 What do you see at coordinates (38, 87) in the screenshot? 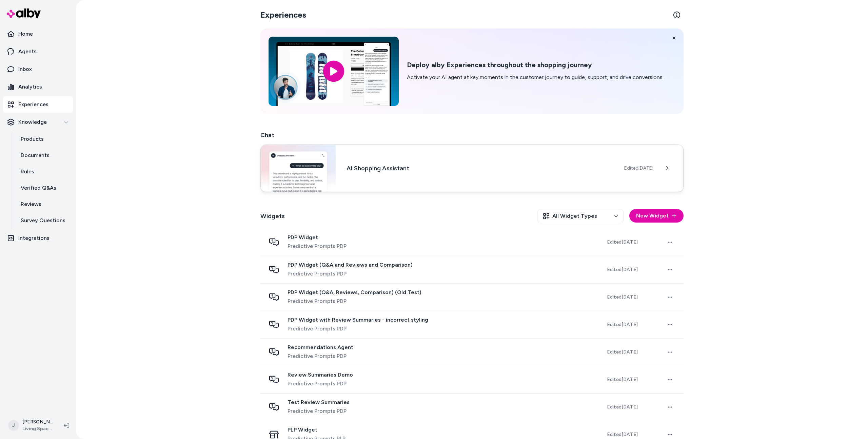
I see `a: Analytics` at bounding box center [38, 87].